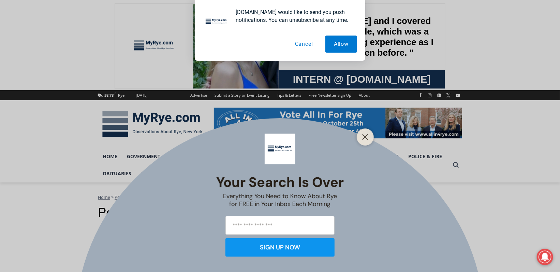 Image resolution: width=560 pixels, height=272 pixels. What do you see at coordinates (304, 44) in the screenshot?
I see `button: Cancel` at bounding box center [304, 44].